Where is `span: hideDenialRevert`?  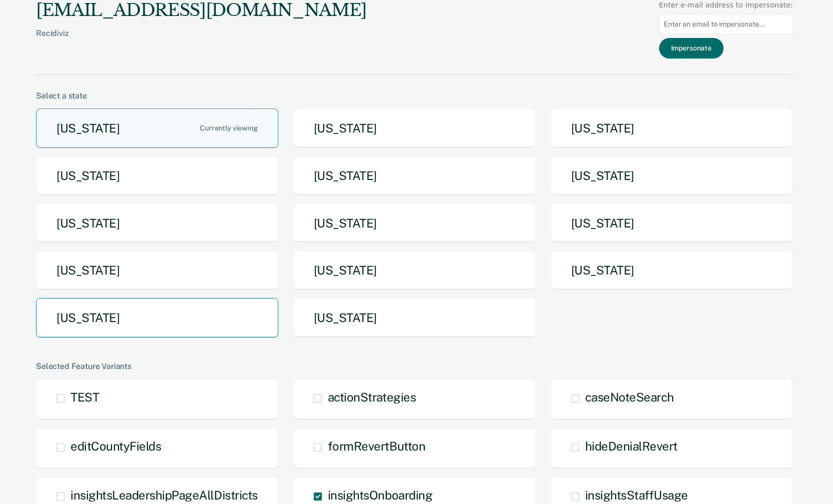 span: hideDenialRevert is located at coordinates (631, 445).